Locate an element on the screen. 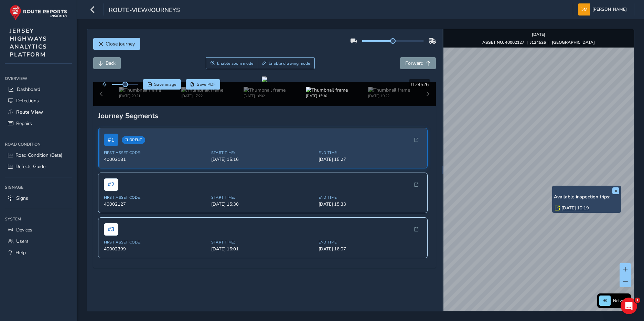  div: System is located at coordinates (38, 219).